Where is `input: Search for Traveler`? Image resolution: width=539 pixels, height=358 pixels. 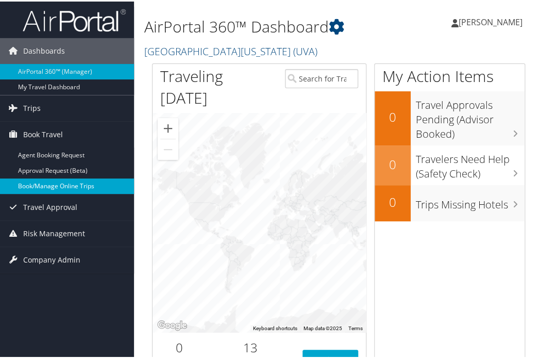
input: Search for Traveler is located at coordinates (322, 77).